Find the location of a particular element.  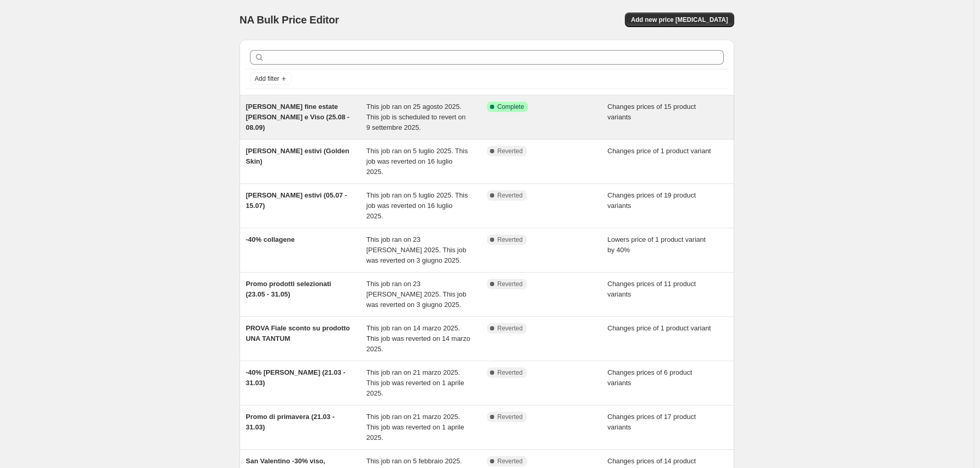

span: Changes prices of 19 product variants is located at coordinates (652, 200).